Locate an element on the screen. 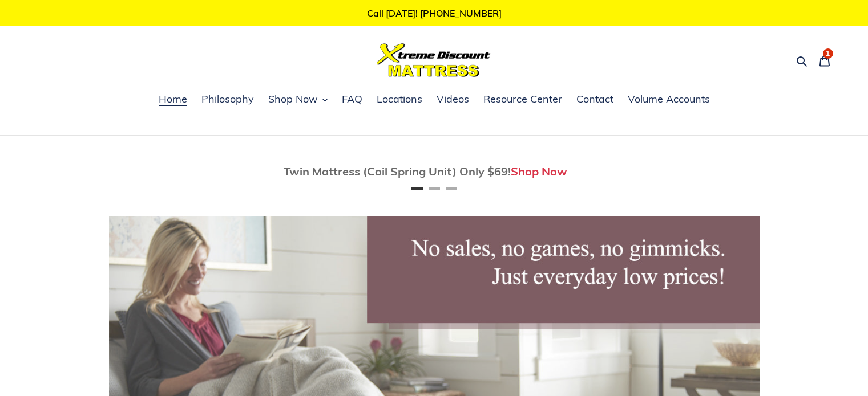  img: Xtreme Discount Mattress is located at coordinates (434, 60).